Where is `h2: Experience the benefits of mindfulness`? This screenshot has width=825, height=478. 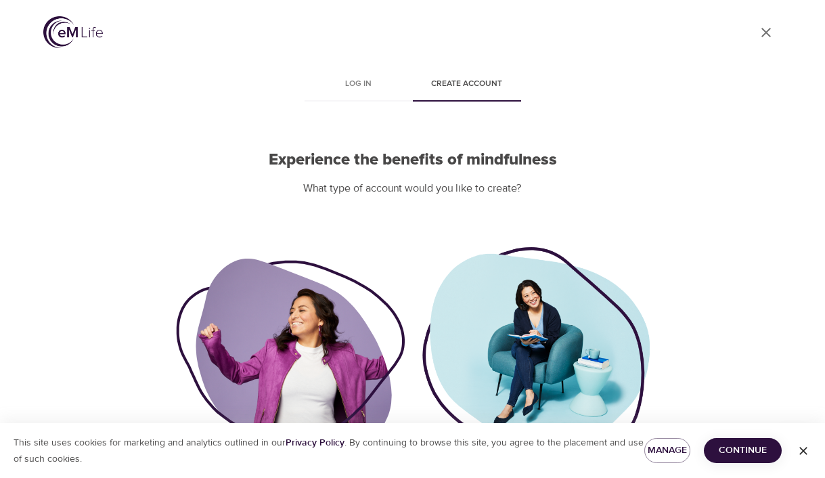
h2: Experience the benefits of mindfulness is located at coordinates (413, 160).